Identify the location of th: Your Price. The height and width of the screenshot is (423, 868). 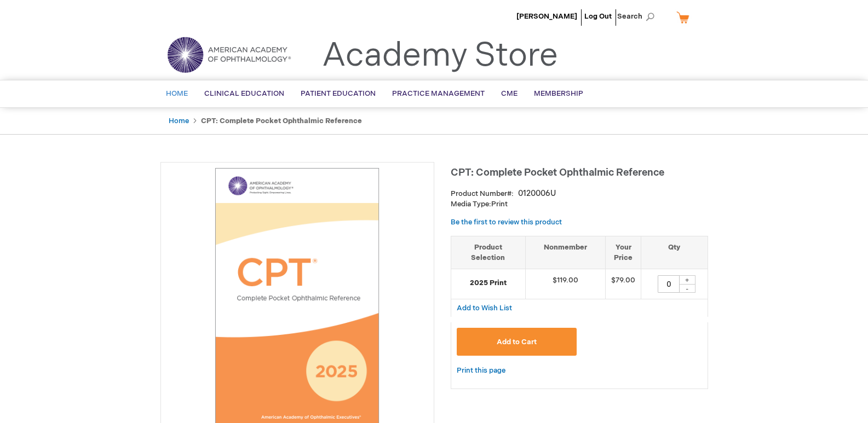
(624, 252).